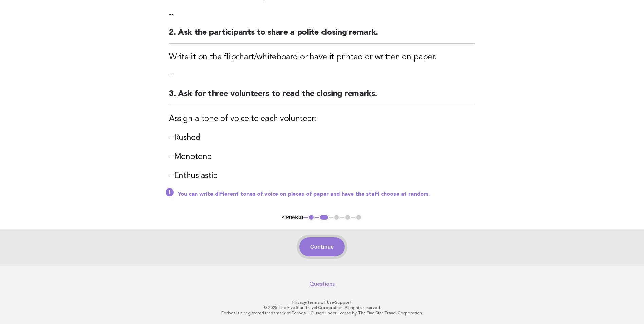 Image resolution: width=644 pixels, height=324 pixels. Describe the element at coordinates (312, 217) in the screenshot. I see `button: 1` at that location.